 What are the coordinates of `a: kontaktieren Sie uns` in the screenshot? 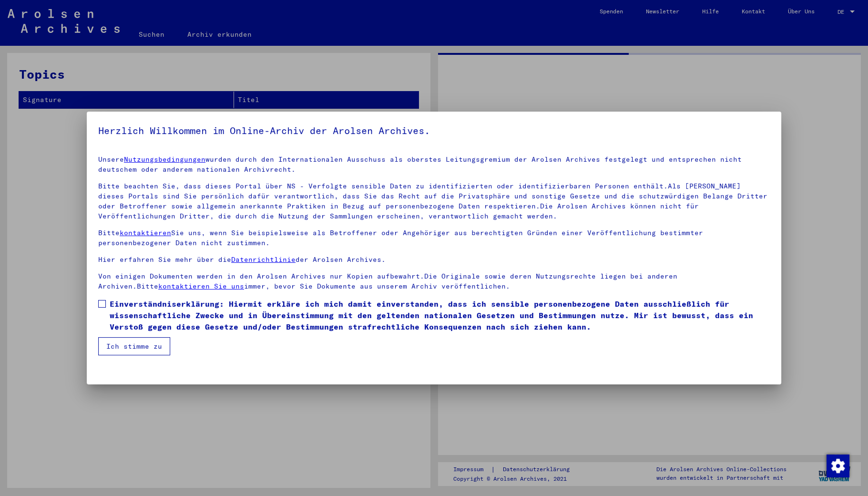 It's located at (201, 286).